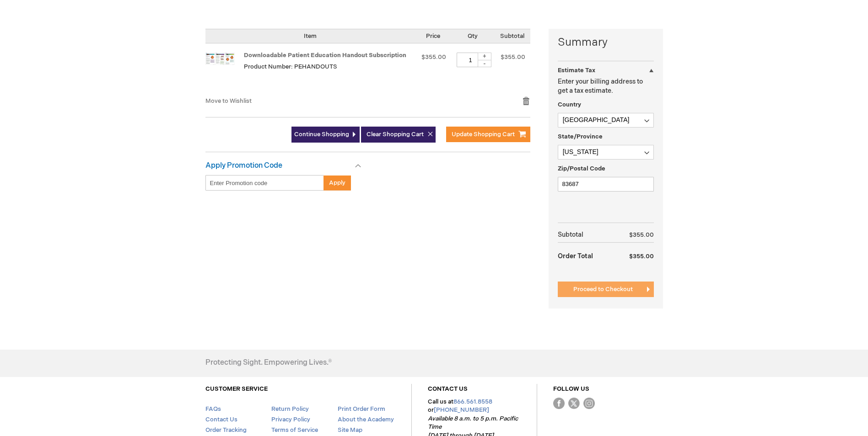 The image size is (868, 436). I want to click on a: CONTACT US, so click(447, 389).